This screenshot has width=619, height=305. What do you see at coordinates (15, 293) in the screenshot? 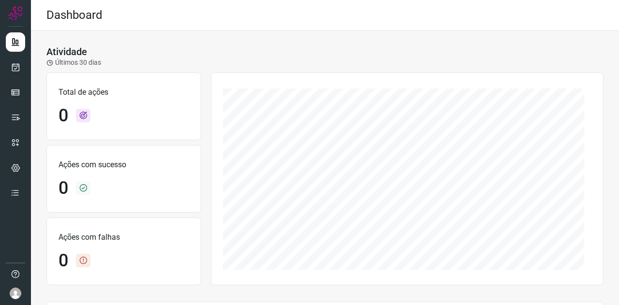
I see `img: avatar-user-boy.jpg` at bounding box center [15, 293].